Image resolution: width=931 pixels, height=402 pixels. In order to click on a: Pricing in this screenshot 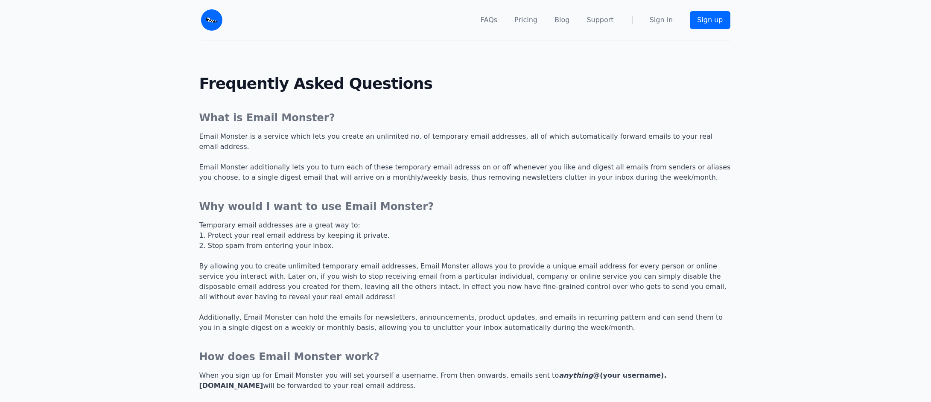, I will do `click(526, 20)`.